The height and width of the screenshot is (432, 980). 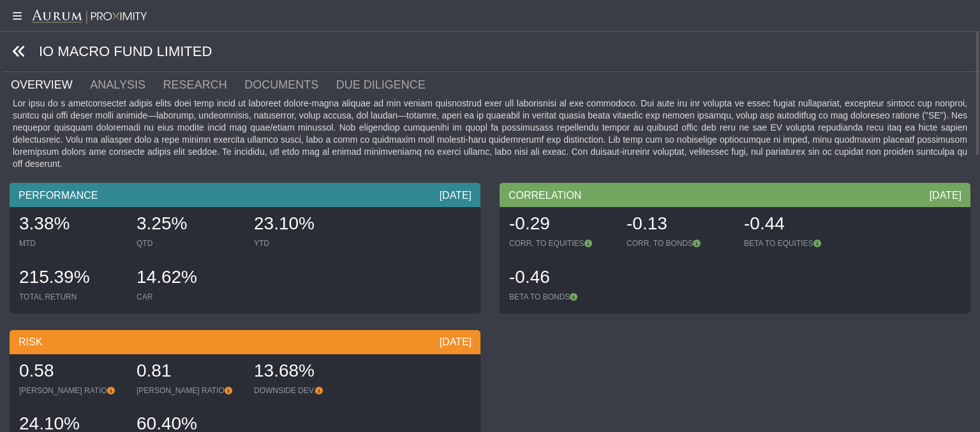 What do you see at coordinates (188, 297) in the screenshot?
I see `div: CAR` at bounding box center [188, 297].